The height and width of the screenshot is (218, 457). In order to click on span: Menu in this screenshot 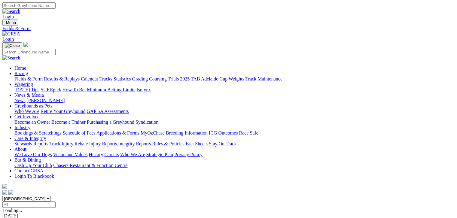, I will do `click(11, 23)`.